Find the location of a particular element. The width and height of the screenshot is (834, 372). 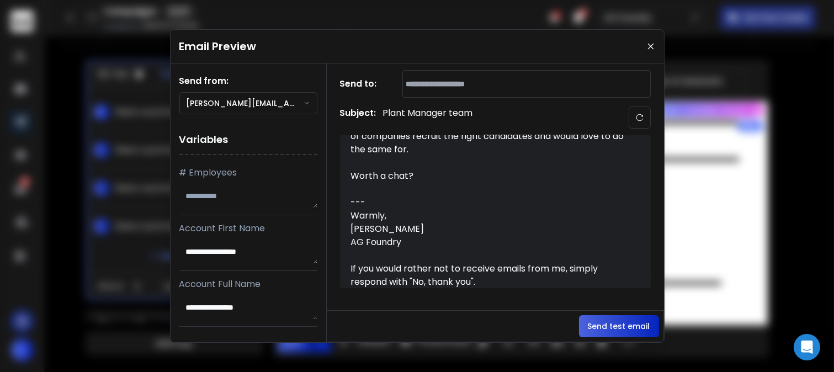

button: Send test email is located at coordinates (619, 326).